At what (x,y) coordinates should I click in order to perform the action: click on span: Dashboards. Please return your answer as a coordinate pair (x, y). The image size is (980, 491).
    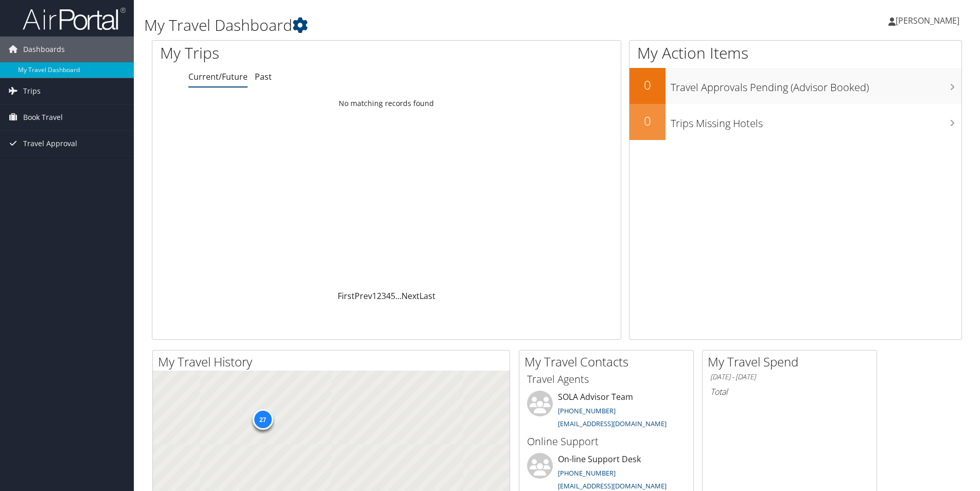
    Looking at the image, I should click on (44, 50).